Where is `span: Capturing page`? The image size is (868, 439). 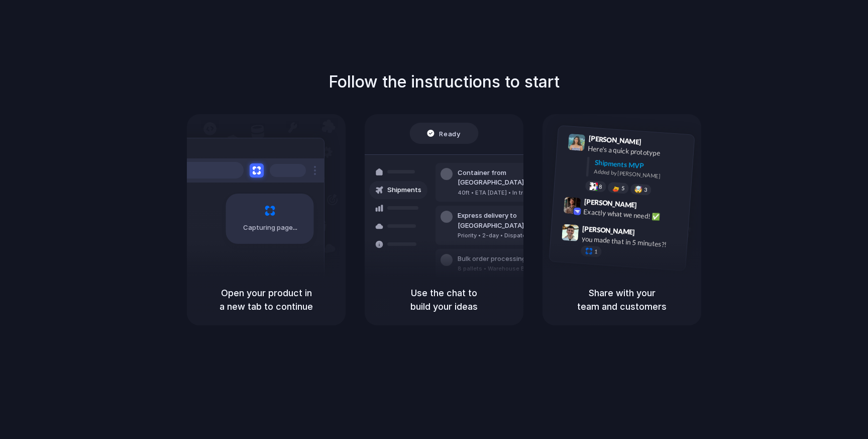 span: Capturing page is located at coordinates (270, 228).